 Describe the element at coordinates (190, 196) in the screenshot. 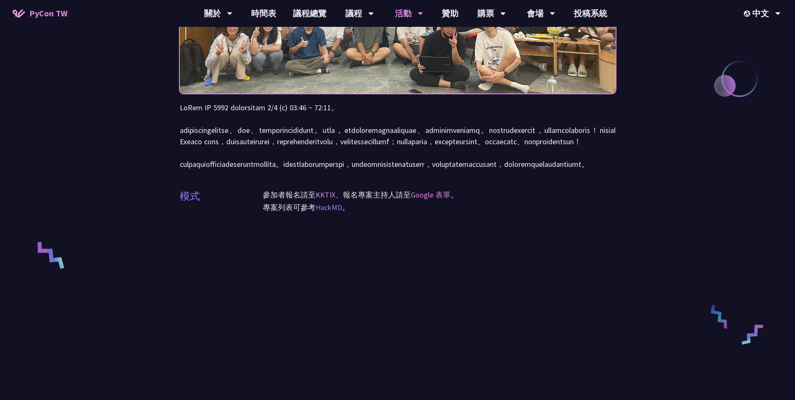

I see `p: 模式` at that location.